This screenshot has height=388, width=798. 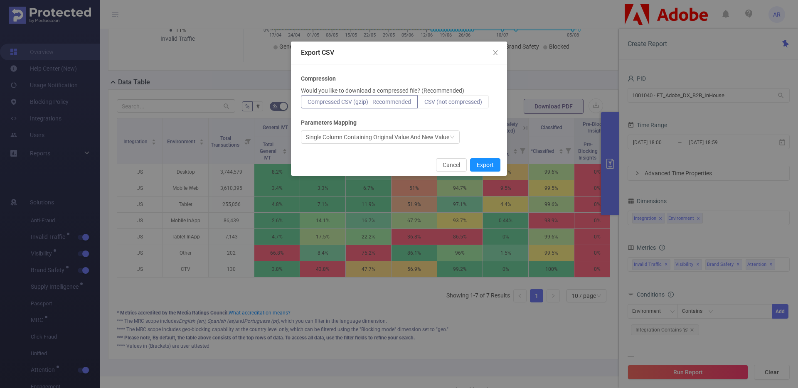 What do you see at coordinates (318, 79) in the screenshot?
I see `b: Compression` at bounding box center [318, 79].